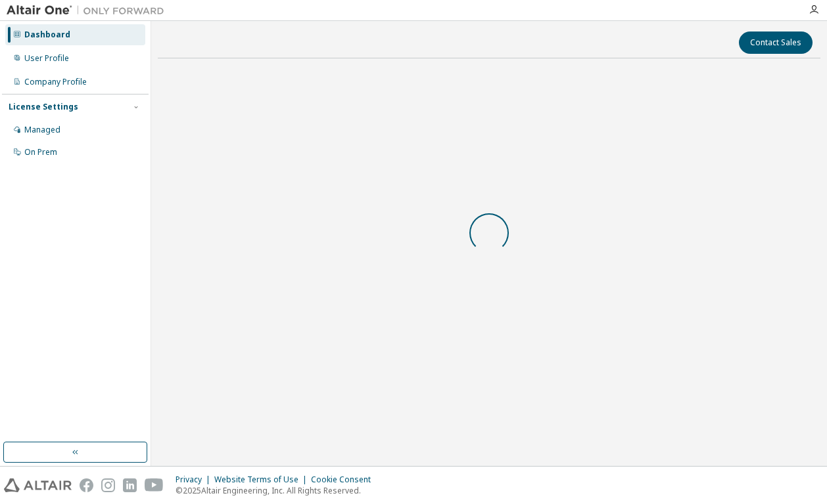 The image size is (827, 504). Describe the element at coordinates (47, 58) in the screenshot. I see `div: User Profile` at that location.